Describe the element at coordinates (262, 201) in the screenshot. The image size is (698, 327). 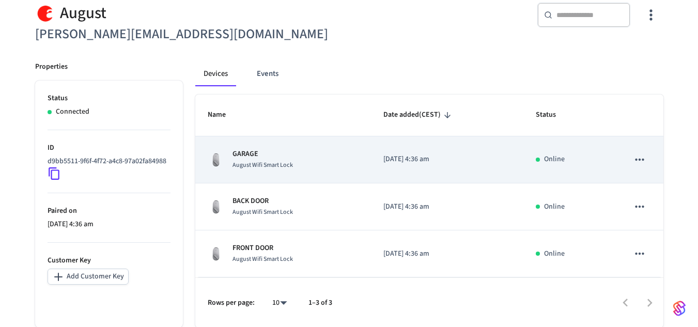
I see `p: BACK DOOR` at that location.